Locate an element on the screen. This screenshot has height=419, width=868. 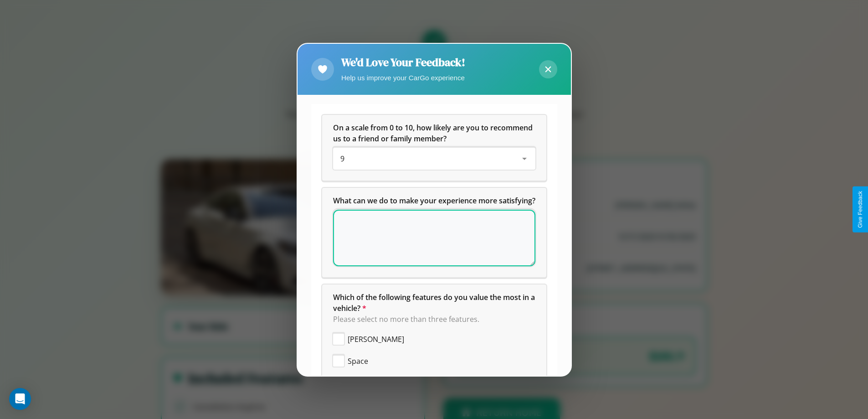
span: Please select no more than three features. is located at coordinates (406, 319).